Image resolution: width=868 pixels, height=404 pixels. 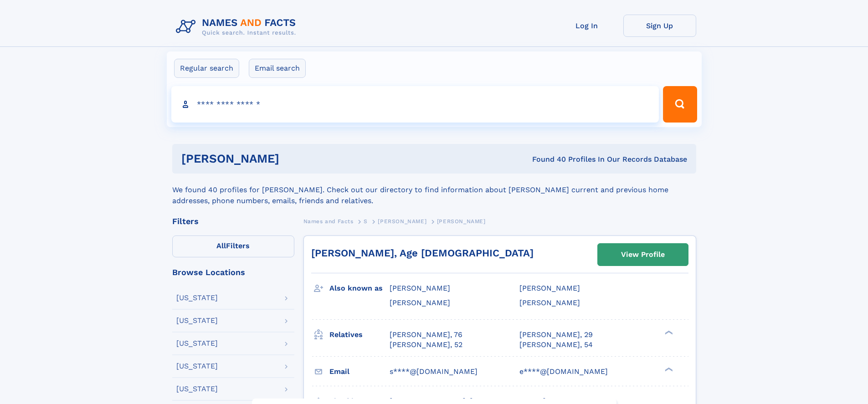 I want to click on label: Regular search, so click(x=206, y=68).